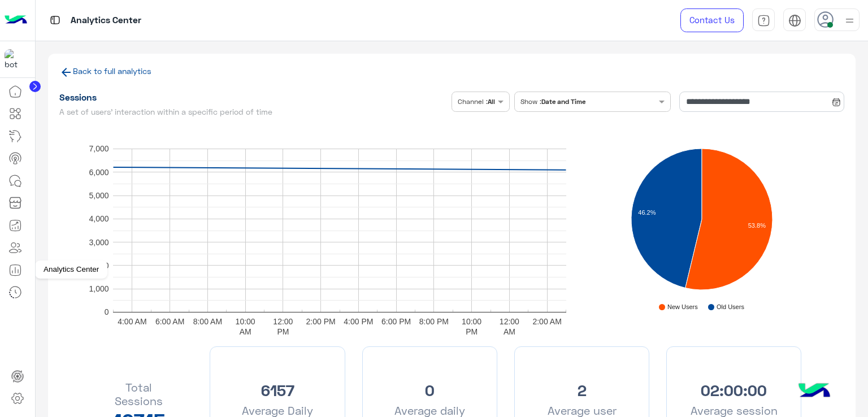 The width and height of the screenshot is (868, 417). Describe the element at coordinates (277, 390) in the screenshot. I see `h4: 6157` at that location.